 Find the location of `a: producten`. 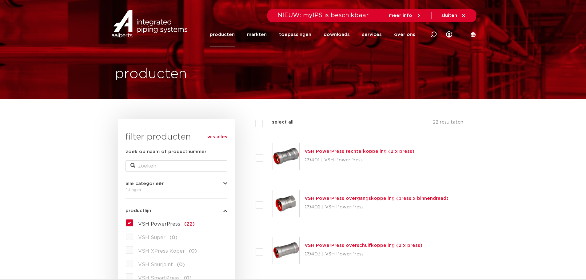

a: producten is located at coordinates (222, 34).